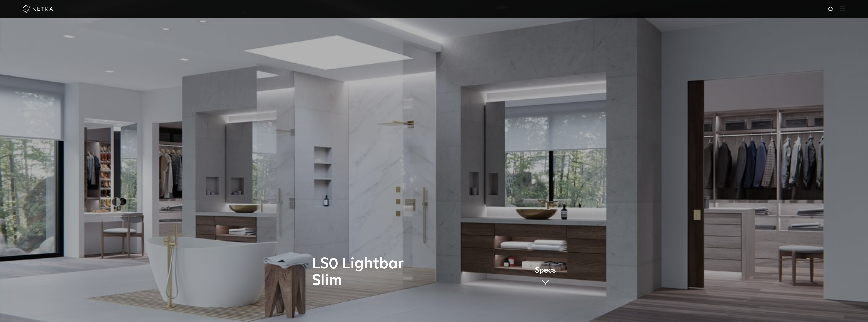 Image resolution: width=868 pixels, height=322 pixels. I want to click on img: search icon, so click(831, 9).